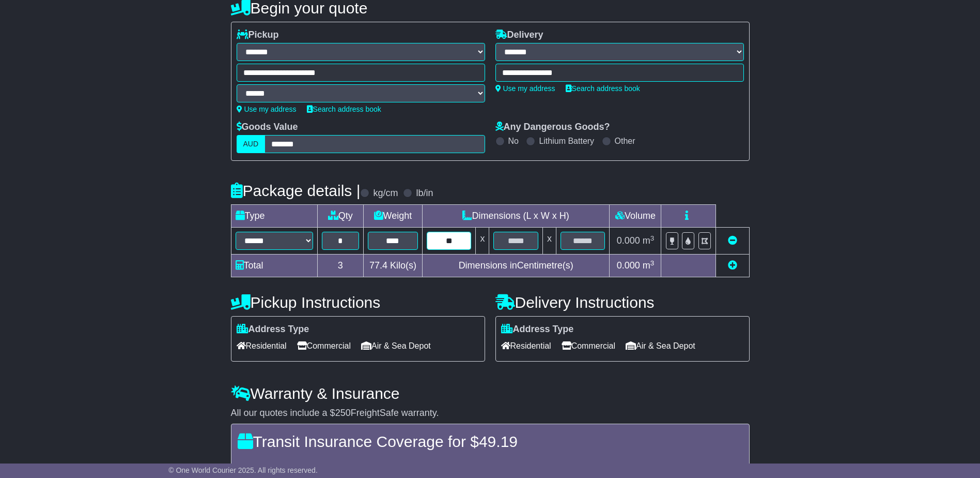  What do you see at coordinates (386, 194) in the screenshot?
I see `label: kg/cm` at bounding box center [386, 194].